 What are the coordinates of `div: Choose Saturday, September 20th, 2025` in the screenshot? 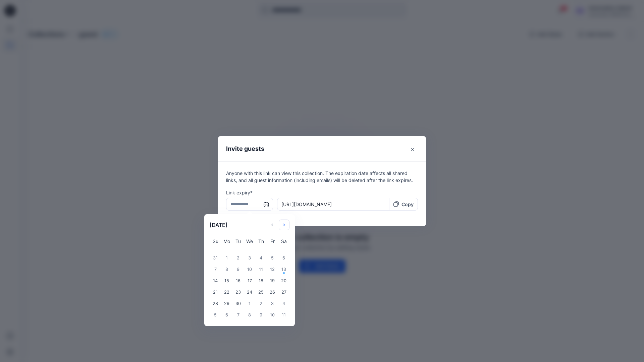 It's located at (284, 281).